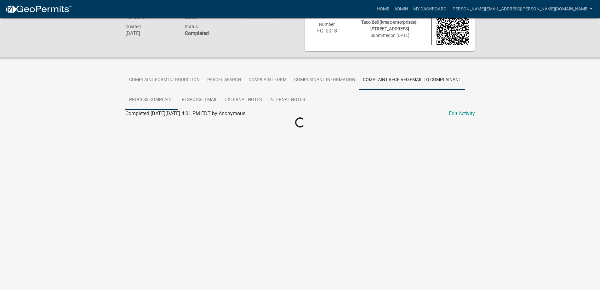 The width and height of the screenshot is (600, 290). I want to click on strong: Completed, so click(197, 33).